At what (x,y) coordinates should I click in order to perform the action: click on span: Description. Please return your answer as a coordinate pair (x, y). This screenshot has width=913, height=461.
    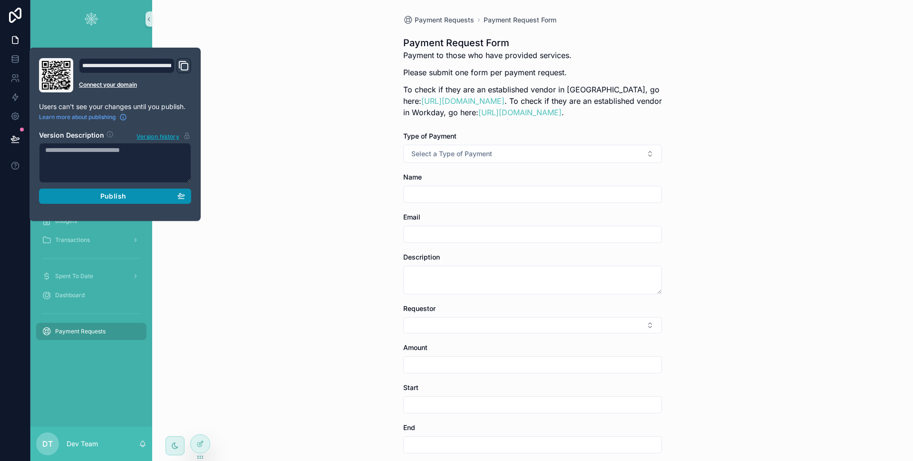
    Looking at the image, I should click on (421, 256).